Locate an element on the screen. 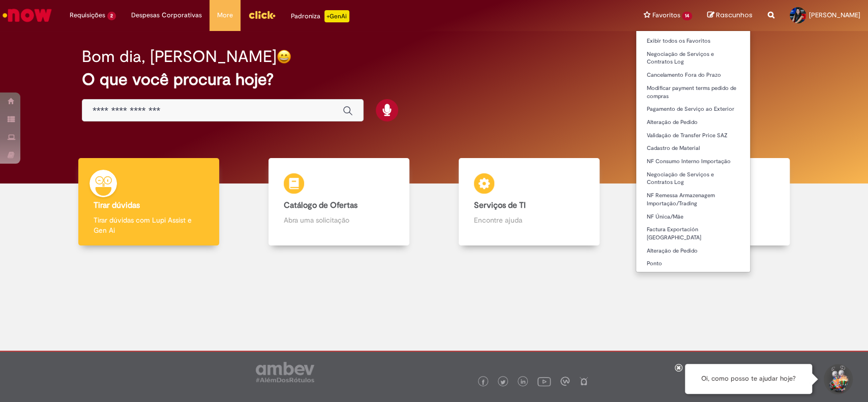 The image size is (868, 402). a: Pagamento de Serviço ao Exterior is located at coordinates (693, 110).